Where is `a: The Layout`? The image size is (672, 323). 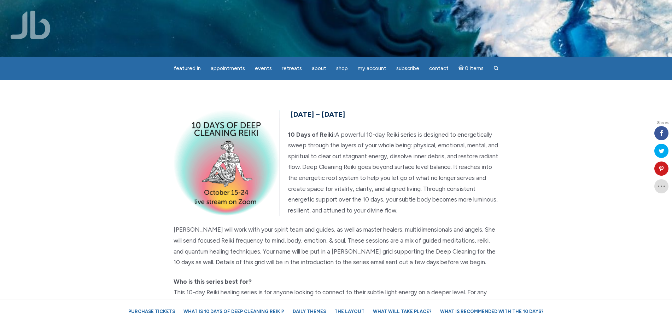
a: The Layout is located at coordinates (350, 311).